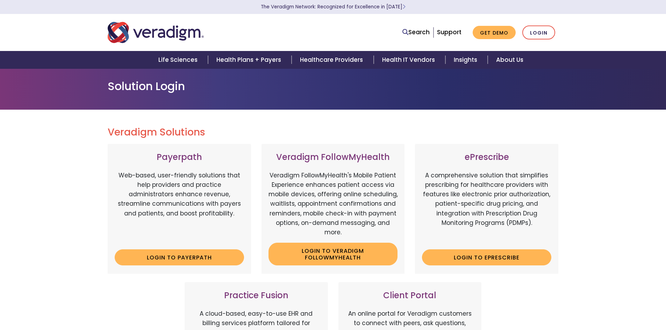 This screenshot has height=330, width=666. I want to click on h1: Solution Login, so click(333, 86).